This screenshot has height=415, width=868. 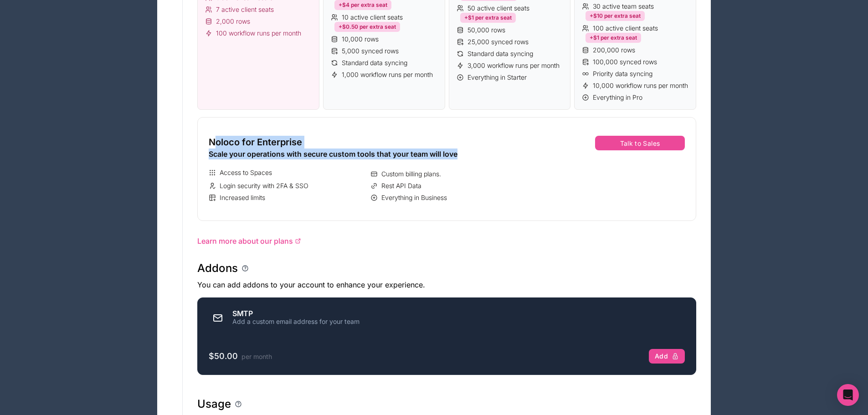 What do you see at coordinates (388, 75) in the screenshot?
I see `span: 1,000 workflow runs per month` at bounding box center [388, 75].